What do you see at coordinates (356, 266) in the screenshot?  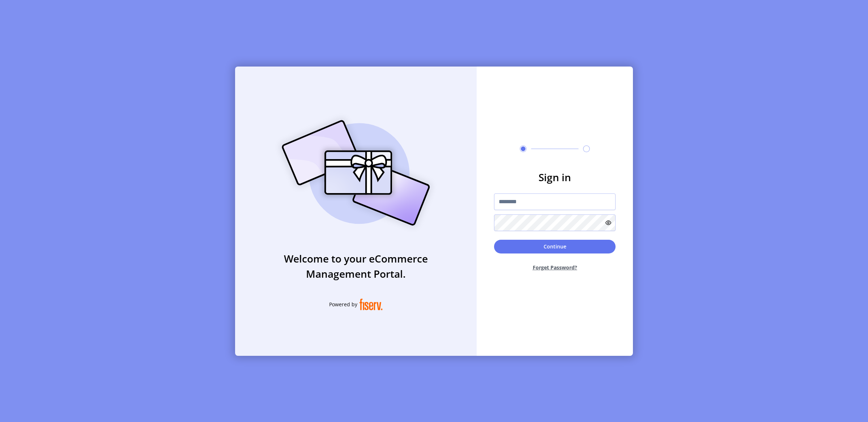 I see `h3: Welcome to your eCommerce Management Portal.` at bounding box center [356, 266].